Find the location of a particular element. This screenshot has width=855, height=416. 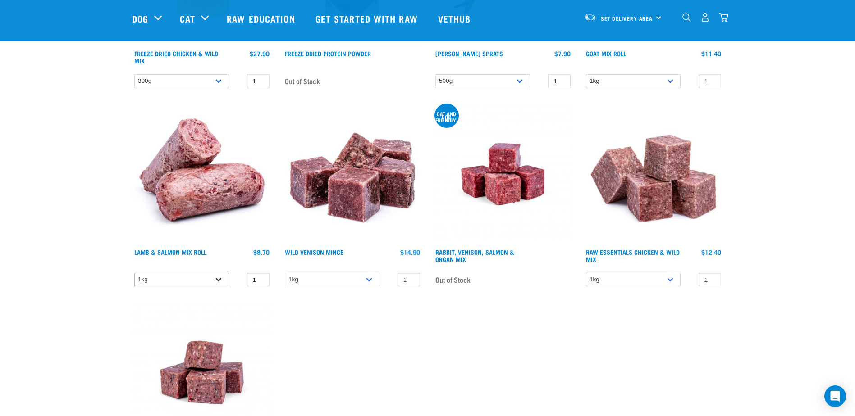

a: Dog is located at coordinates (140, 18).